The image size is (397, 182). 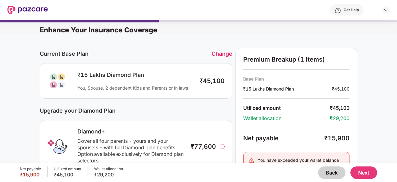 What do you see at coordinates (28, 10) in the screenshot?
I see `img: New Pazcare Logo` at bounding box center [28, 10].